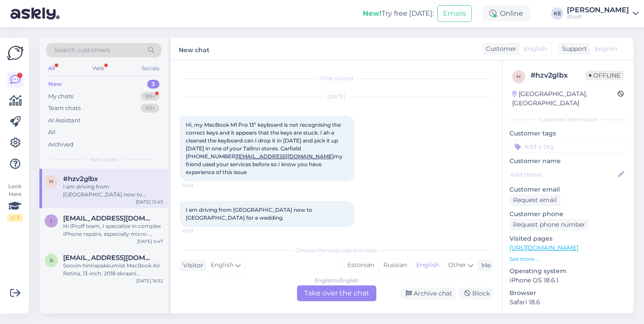 Image resolution: width=644 pixels, height=324 pixels. I want to click on div: Archived, so click(61, 145).